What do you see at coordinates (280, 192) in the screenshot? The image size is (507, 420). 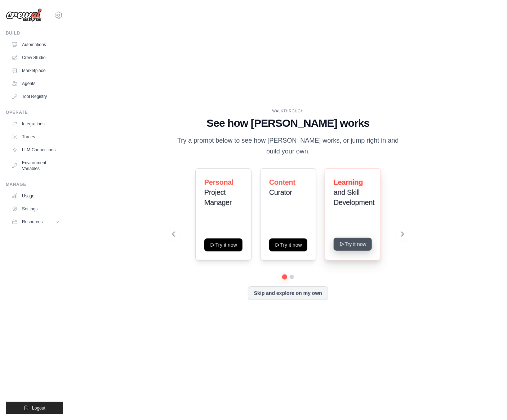 I see `span: Curator` at bounding box center [280, 192].